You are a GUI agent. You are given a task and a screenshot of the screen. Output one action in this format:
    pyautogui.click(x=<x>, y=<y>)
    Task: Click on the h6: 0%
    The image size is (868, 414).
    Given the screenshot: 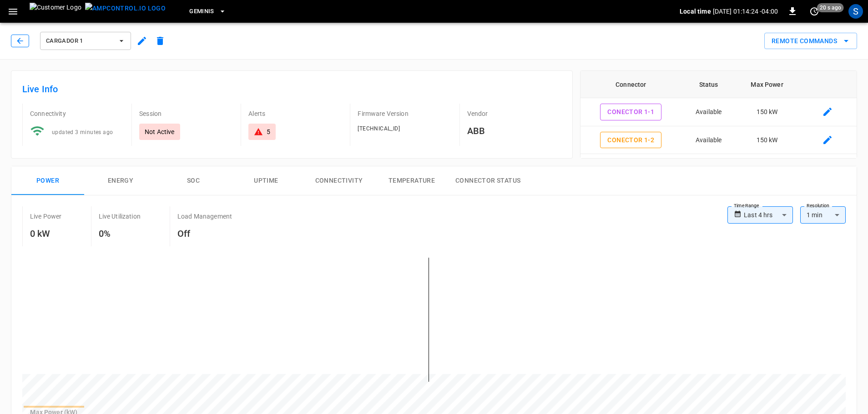 What is the action you would take?
    pyautogui.click(x=119, y=234)
    